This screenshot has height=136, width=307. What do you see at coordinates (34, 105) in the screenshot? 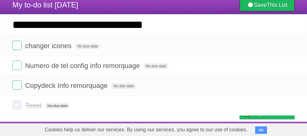
I see `span: Toast` at bounding box center [34, 105].